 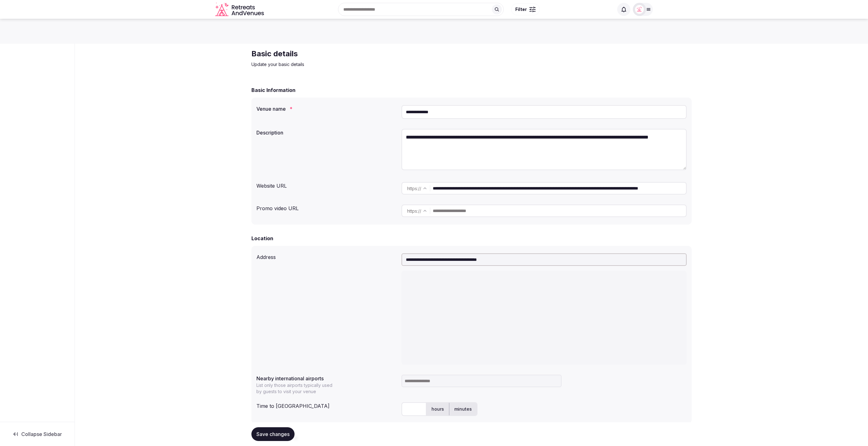 What do you see at coordinates (526, 10) in the screenshot?
I see `button: Filter` at bounding box center [526, 10].